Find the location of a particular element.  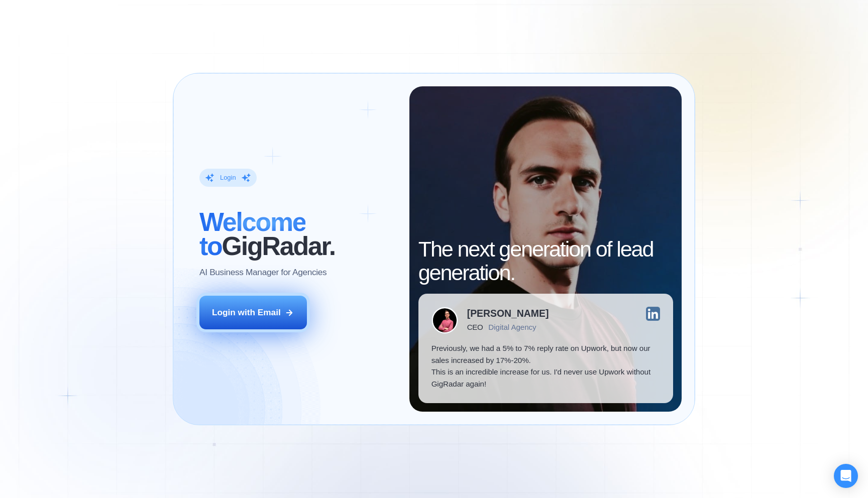

h2: ‍ GigRadar. is located at coordinates (298, 234).